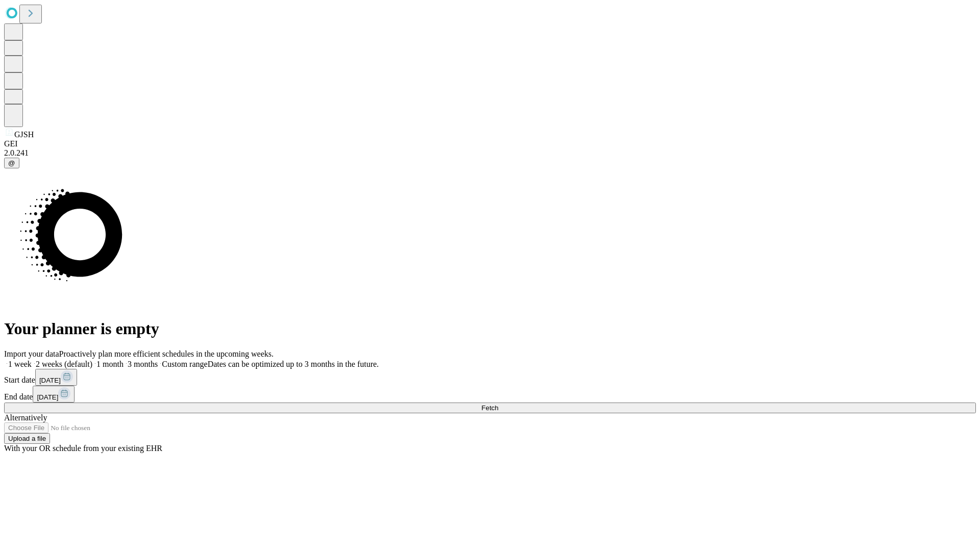 This screenshot has height=551, width=980. Describe the element at coordinates (24, 134) in the screenshot. I see `span: GJSH` at that location.